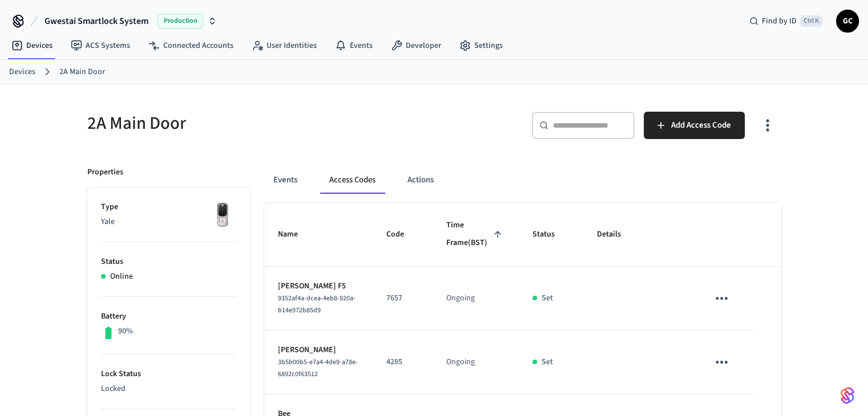  I want to click on span: 9352af4a-dcea-4eb8-920a-b14e972b85d9, so click(317, 304).